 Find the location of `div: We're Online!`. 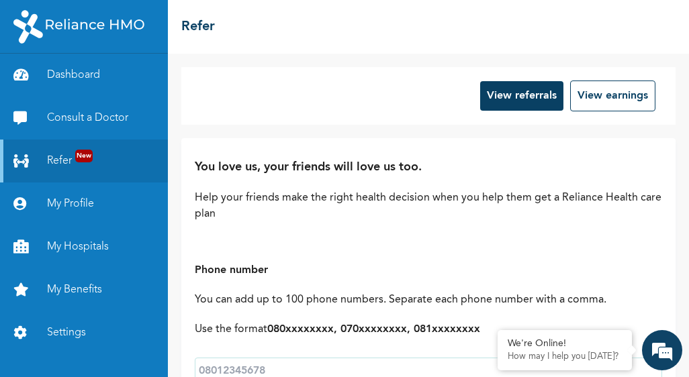

div: We're Online! is located at coordinates (565, 344).